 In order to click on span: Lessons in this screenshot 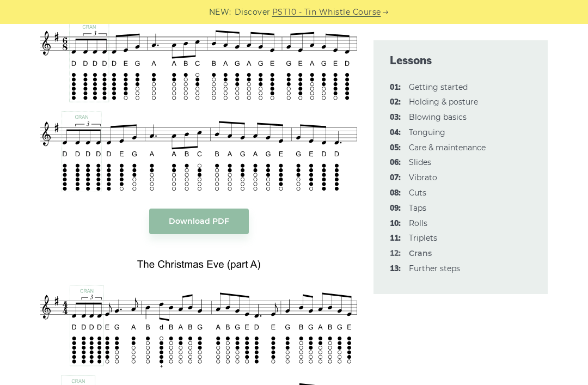, I will do `click(460, 61)`.